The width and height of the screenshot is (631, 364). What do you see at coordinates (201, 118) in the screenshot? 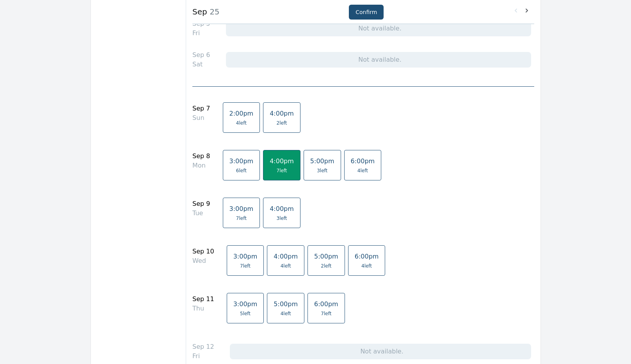
I see `div: Sun` at bounding box center [201, 118].